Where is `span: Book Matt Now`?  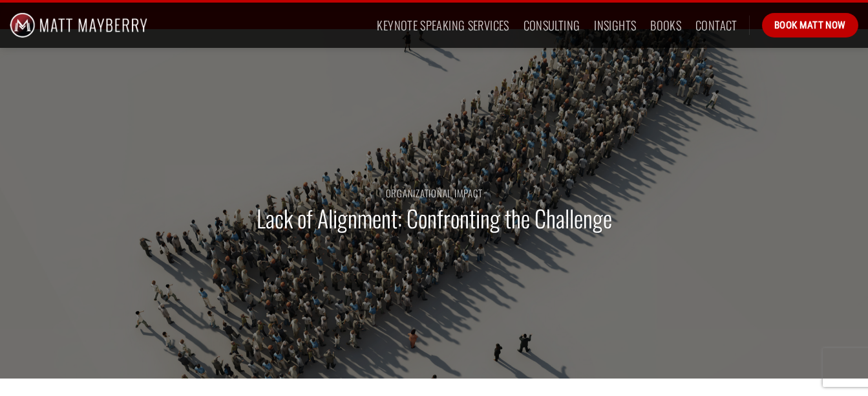 span: Book Matt Now is located at coordinates (810, 25).